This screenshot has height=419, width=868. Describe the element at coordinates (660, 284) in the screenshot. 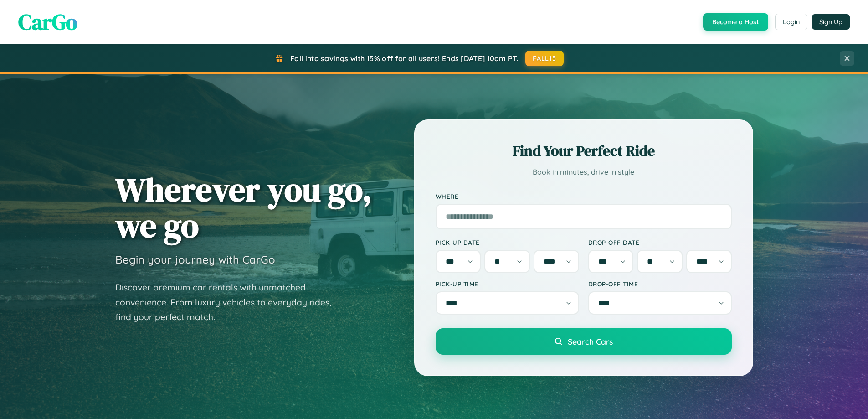

I see `label: Drop-off Time` at that location.